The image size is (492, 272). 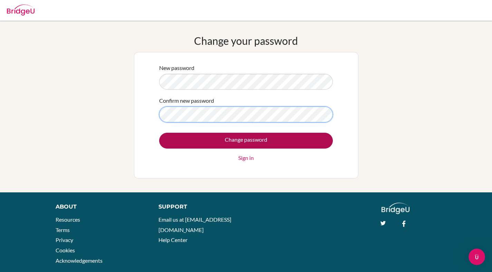 What do you see at coordinates (246, 41) in the screenshot?
I see `h1: Change your password` at bounding box center [246, 41].